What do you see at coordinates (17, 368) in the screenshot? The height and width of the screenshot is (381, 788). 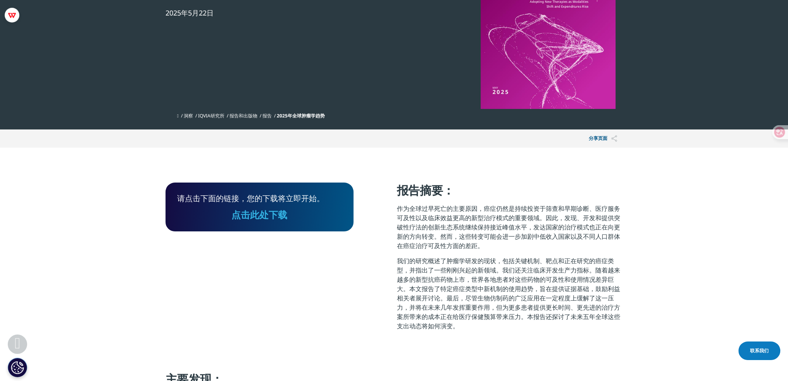 I see `button: Cookie 设置` at bounding box center [17, 368].